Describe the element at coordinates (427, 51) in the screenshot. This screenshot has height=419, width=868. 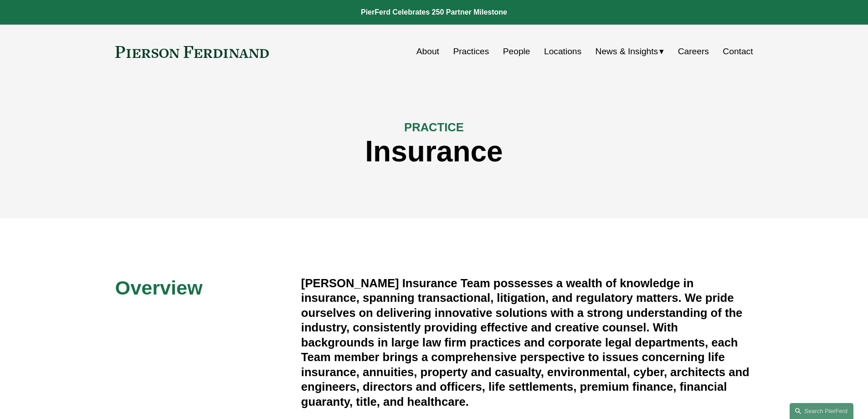
I see `a: About` at that location.